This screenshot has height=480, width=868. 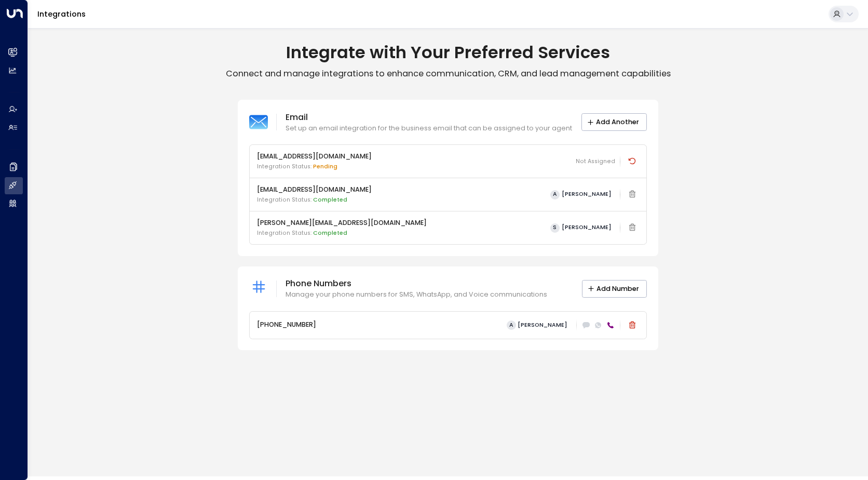 I want to click on button: Add Another, so click(x=614, y=122).